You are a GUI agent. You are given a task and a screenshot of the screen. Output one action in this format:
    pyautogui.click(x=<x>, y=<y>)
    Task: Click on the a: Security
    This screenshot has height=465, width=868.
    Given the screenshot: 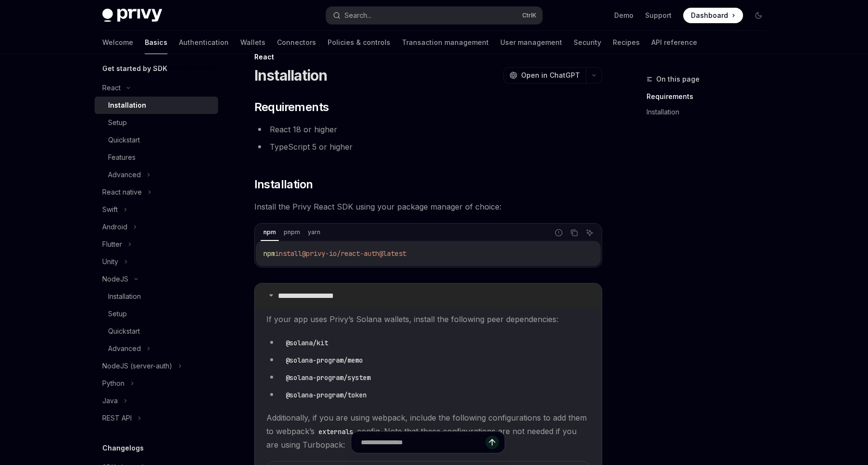 What is the action you would take?
    pyautogui.click(x=587, y=42)
    